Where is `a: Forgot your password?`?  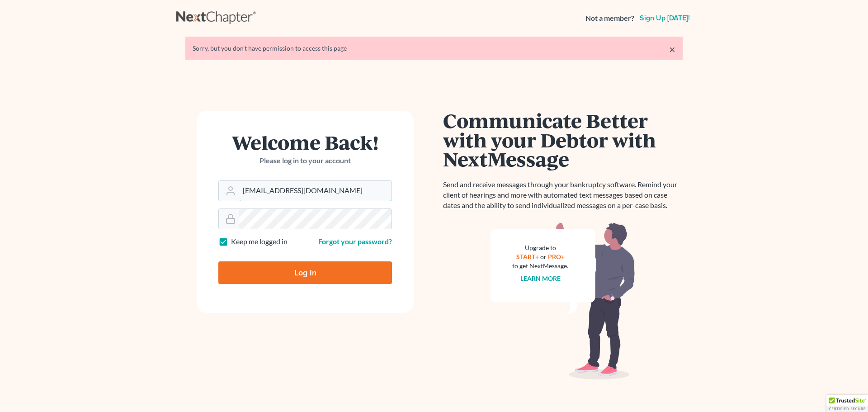
a: Forgot your password? is located at coordinates (355, 241).